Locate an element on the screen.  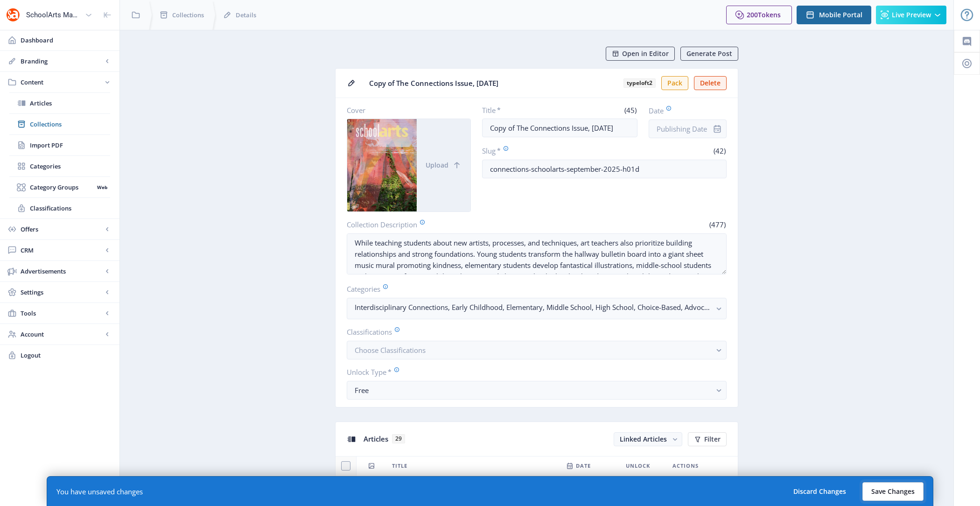
button: Generate Post is located at coordinates (709, 54).